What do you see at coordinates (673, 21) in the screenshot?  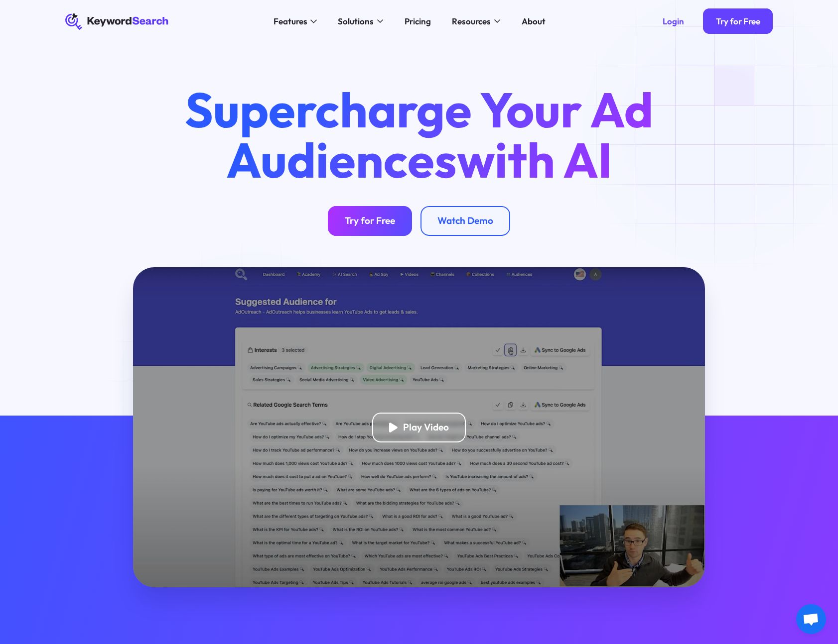 I see `a: Login` at bounding box center [673, 21].